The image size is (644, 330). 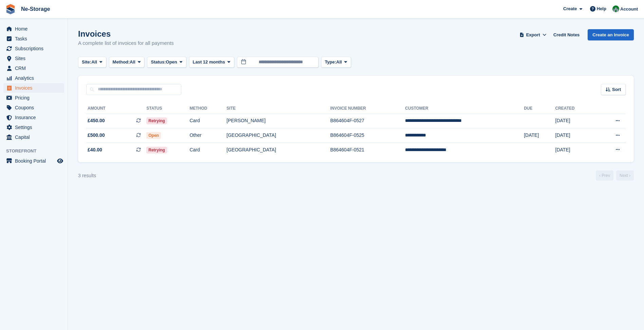 What do you see at coordinates (35, 29) in the screenshot?
I see `span: Home` at bounding box center [35, 29].